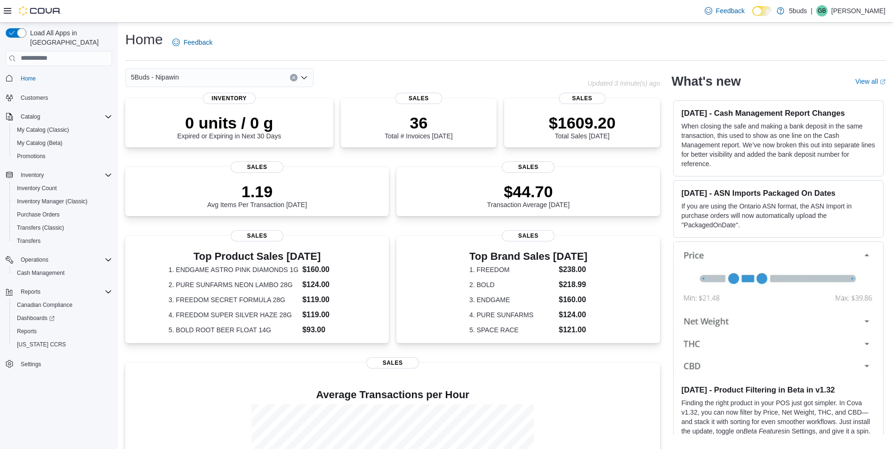  I want to click on button: Inventory, so click(32, 175).